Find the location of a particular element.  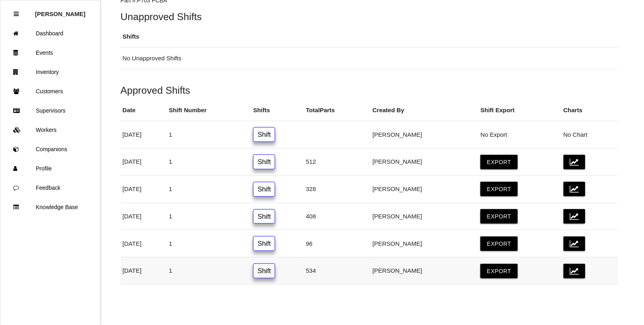

td: No Export is located at coordinates (520, 135).